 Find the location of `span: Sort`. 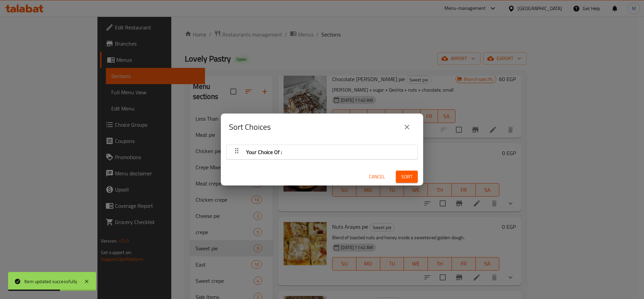

span: Sort is located at coordinates (407, 176).